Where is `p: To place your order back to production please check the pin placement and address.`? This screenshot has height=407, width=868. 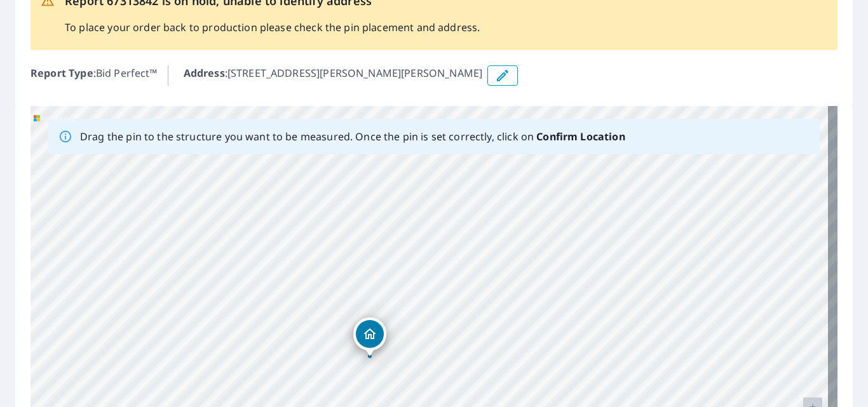
p: To place your order back to production please check the pin placement and address. is located at coordinates (272, 27).